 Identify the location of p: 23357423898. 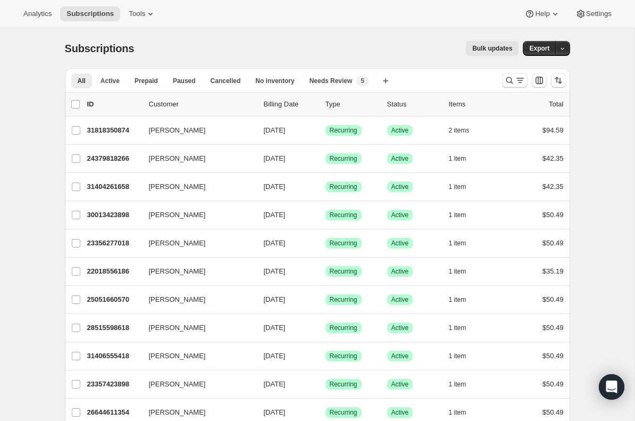
(114, 384).